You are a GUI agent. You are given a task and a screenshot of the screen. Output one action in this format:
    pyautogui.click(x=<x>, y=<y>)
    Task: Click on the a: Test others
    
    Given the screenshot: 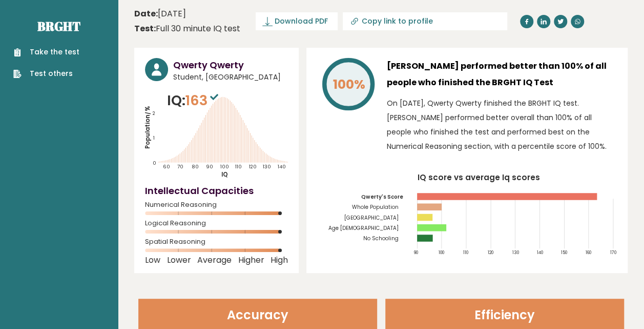 What is the action you would take?
    pyautogui.click(x=46, y=73)
    